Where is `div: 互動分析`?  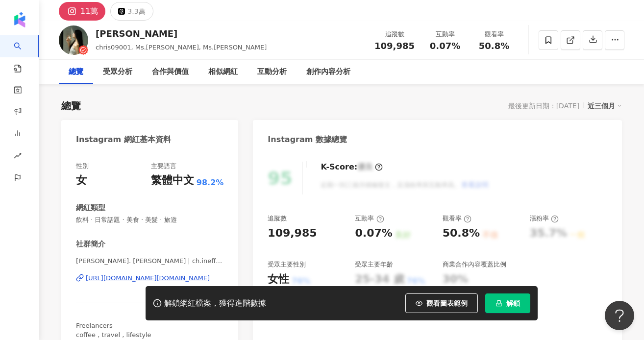
div: 互動分析 is located at coordinates (272, 72).